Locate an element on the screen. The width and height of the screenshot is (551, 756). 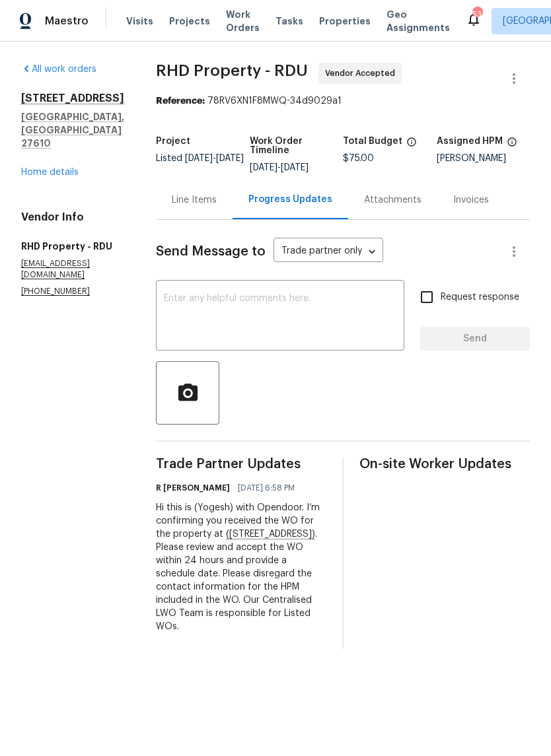
a: All work orders is located at coordinates (59, 69).